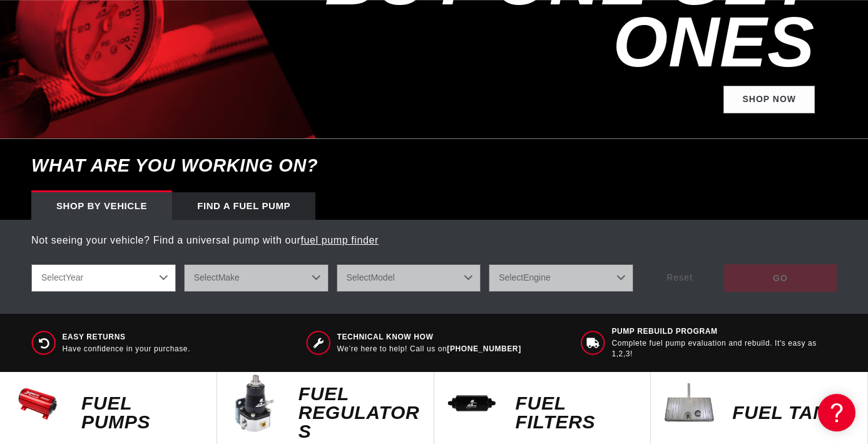 This screenshot has height=444, width=868. I want to click on select: Model, so click(409, 278).